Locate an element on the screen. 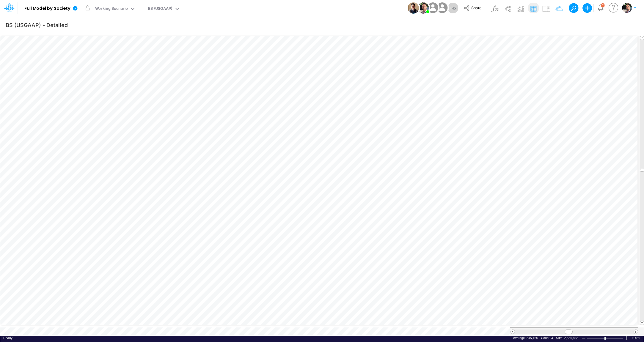 The image size is (644, 342). div: Number of selected cells that contain data is located at coordinates (546, 338).